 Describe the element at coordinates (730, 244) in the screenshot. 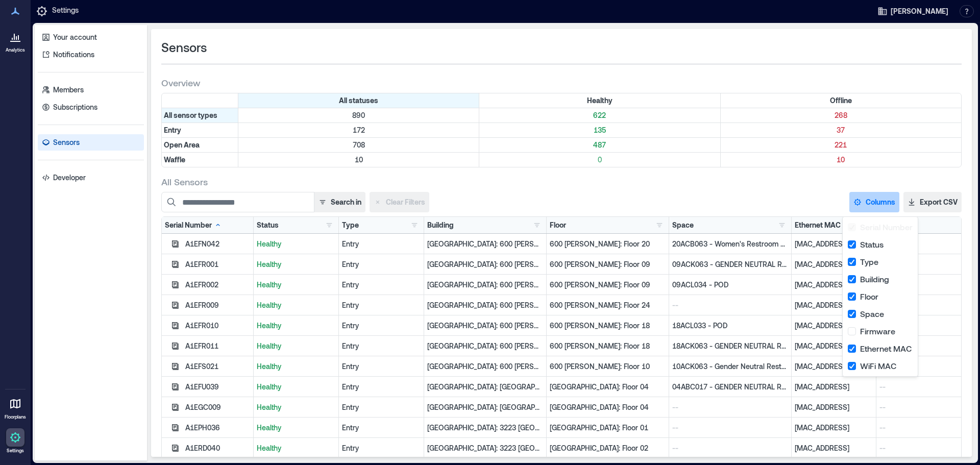

I see `p: 20ACB063 - Women's Restroom Floor` at that location.